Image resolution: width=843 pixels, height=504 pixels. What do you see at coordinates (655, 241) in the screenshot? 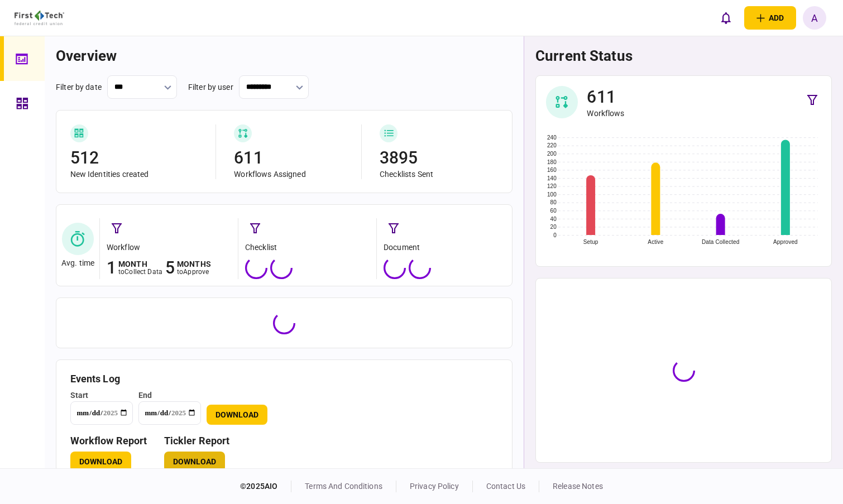
I see `text: Active` at bounding box center [655, 241].